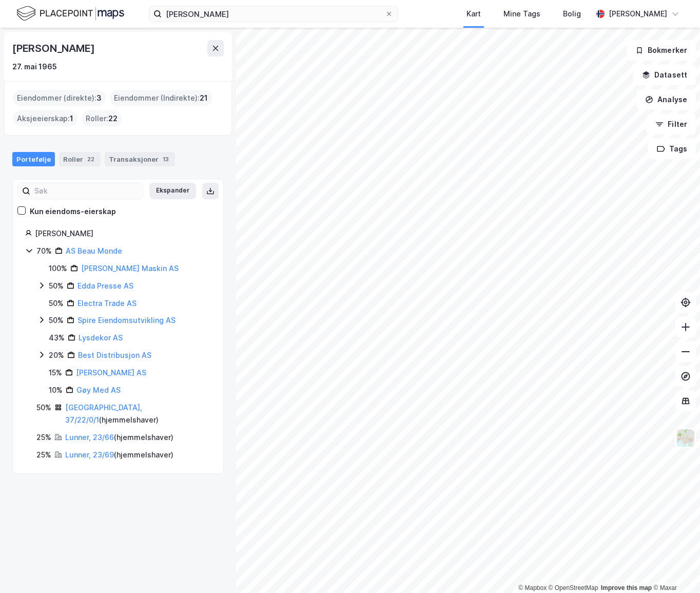 The width and height of the screenshot is (700, 593). I want to click on div: Mine Tags, so click(522, 14).